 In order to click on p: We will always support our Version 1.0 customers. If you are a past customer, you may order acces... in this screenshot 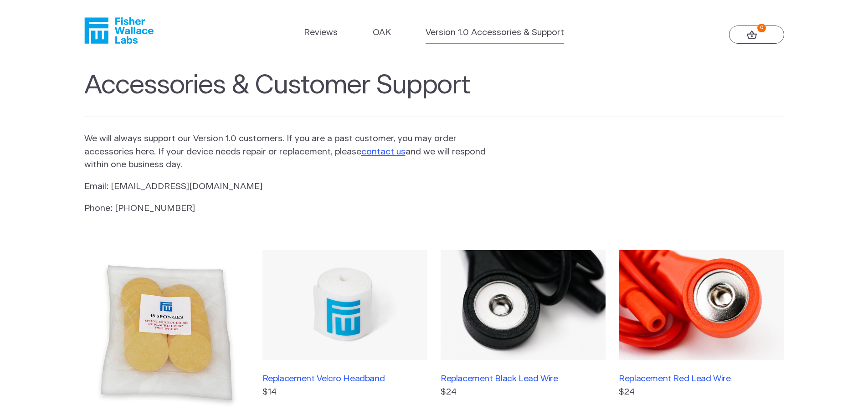, I will do `click(286, 152)`.